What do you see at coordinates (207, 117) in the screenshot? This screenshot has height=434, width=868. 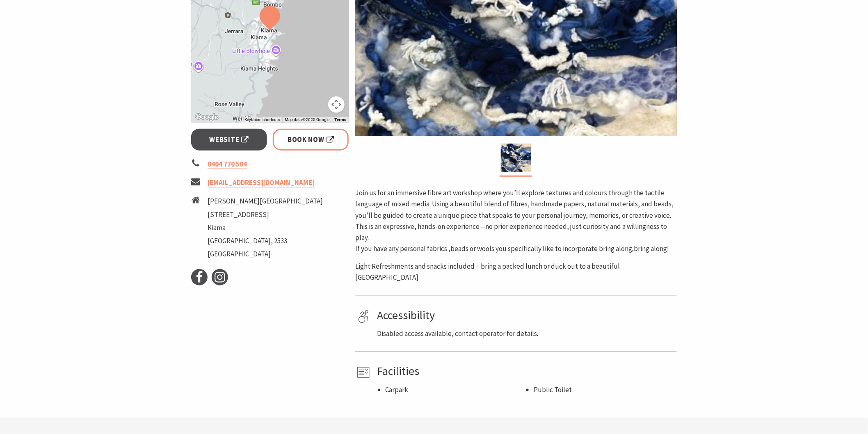 I see `img: Google` at bounding box center [207, 117].